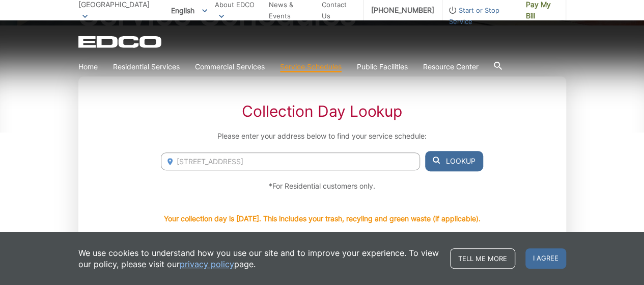 The height and width of the screenshot is (285, 644). What do you see at coordinates (322, 186) in the screenshot?
I see `p: *For Residential customers only.` at bounding box center [322, 186].